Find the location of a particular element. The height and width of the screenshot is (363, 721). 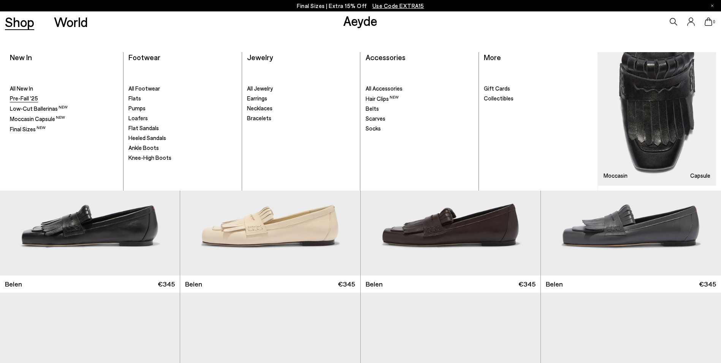

span: Knee-High Boots is located at coordinates (150, 157).